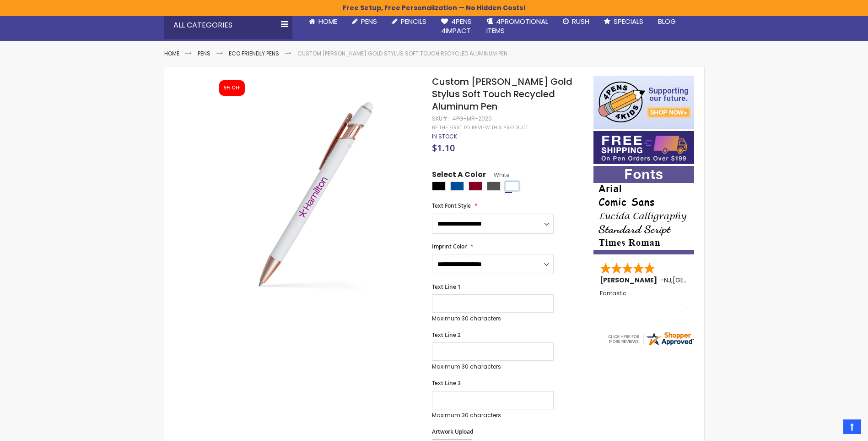  What do you see at coordinates (456, 26) in the screenshot?
I see `span: 4Pens 4impact` at bounding box center [456, 26].